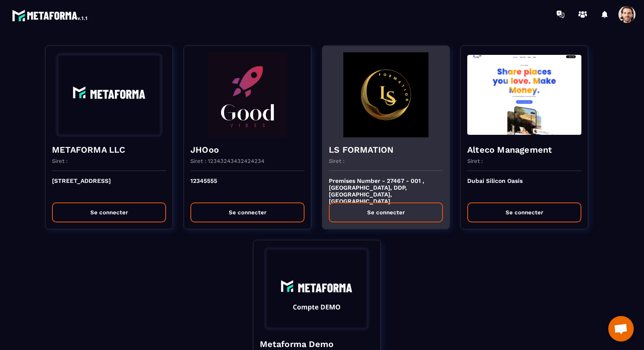 This screenshot has width=644, height=350. I want to click on h4: LS FORMATION, so click(386, 150).